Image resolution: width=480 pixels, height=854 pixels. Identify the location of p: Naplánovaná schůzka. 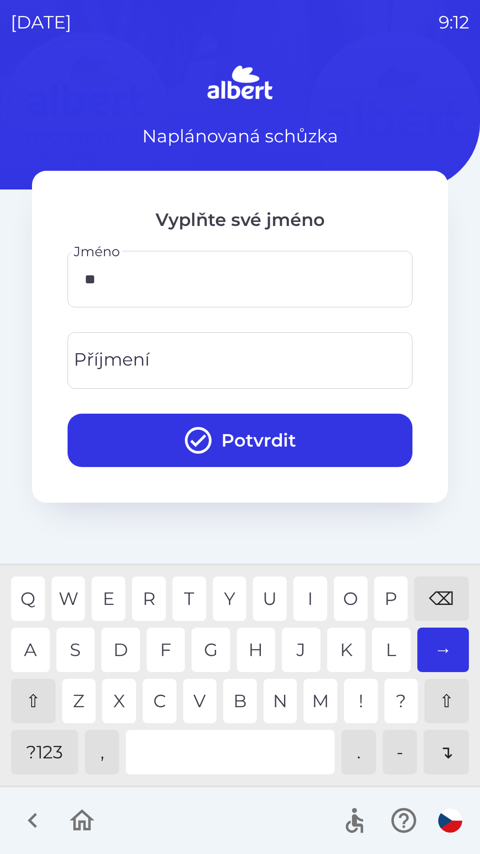
(240, 136).